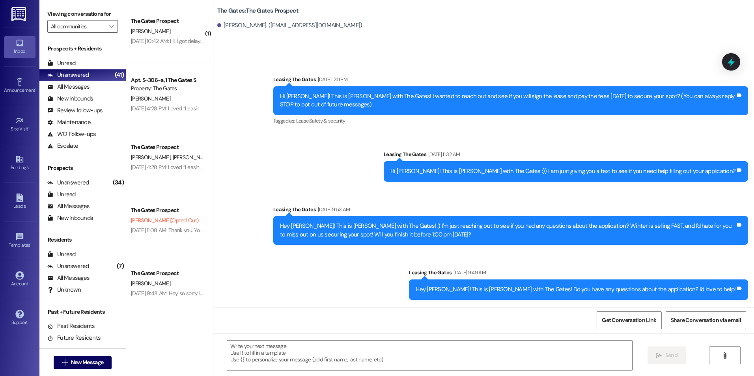 This screenshot has height=376, width=754. Describe the element at coordinates (69, 122) in the screenshot. I see `div: Maintenance` at that location.